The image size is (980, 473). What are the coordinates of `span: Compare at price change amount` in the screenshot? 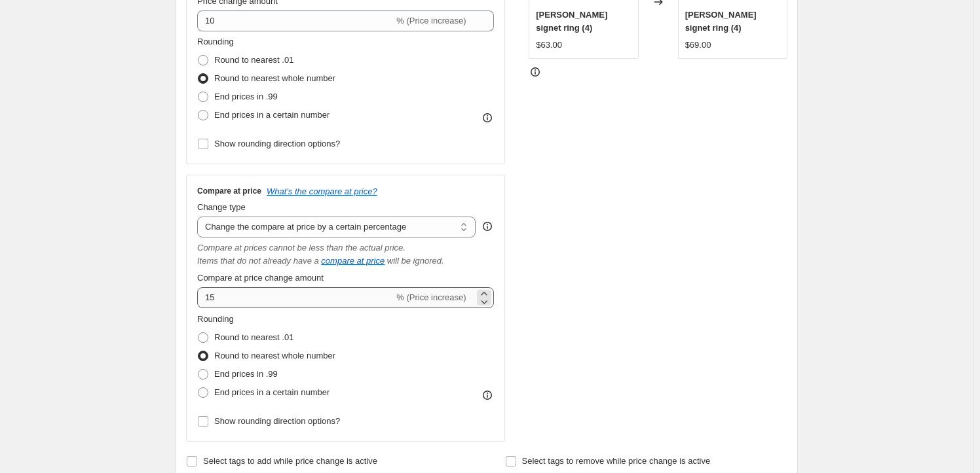 It's located at (260, 278).